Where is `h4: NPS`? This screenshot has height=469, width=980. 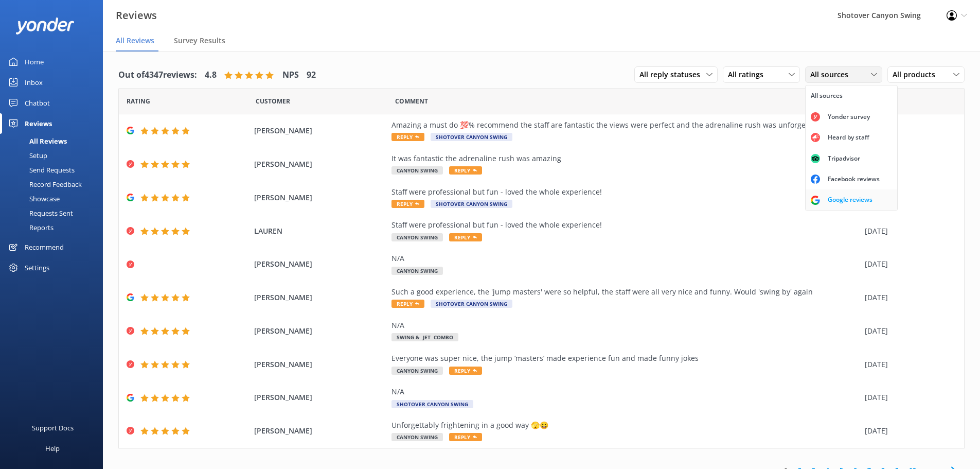 h4: NPS is located at coordinates (291, 75).